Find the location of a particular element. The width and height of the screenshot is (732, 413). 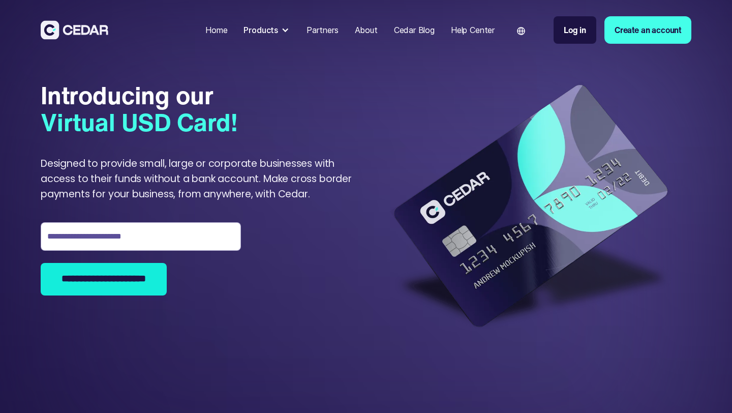

div: Log in is located at coordinates (575, 30).